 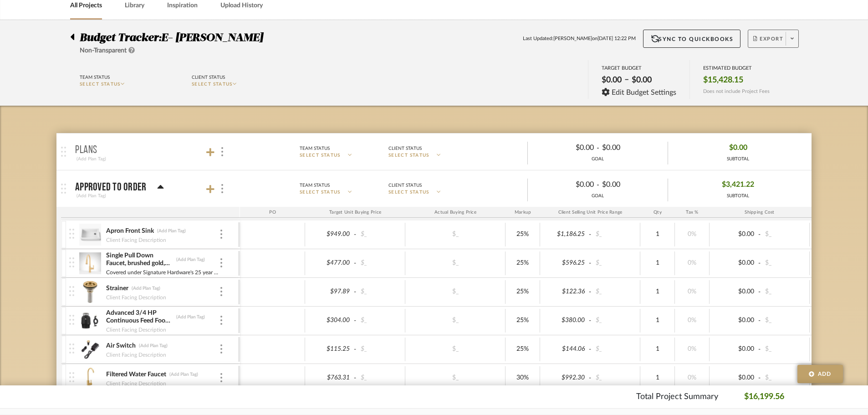 I want to click on div: $763.31, so click(x=330, y=378).